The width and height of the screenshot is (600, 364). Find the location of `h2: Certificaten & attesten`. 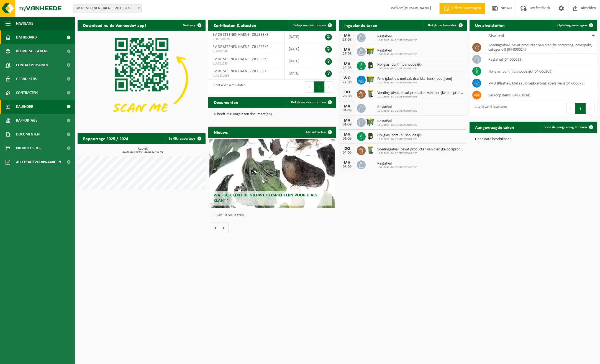

h2: Certificaten & attesten is located at coordinates (235, 25).